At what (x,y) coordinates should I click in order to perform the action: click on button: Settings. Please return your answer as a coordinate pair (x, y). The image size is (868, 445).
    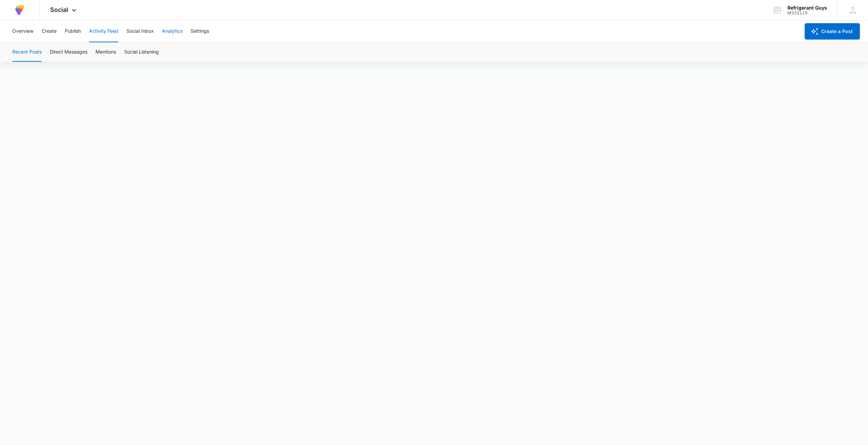
    Looking at the image, I should click on (200, 32).